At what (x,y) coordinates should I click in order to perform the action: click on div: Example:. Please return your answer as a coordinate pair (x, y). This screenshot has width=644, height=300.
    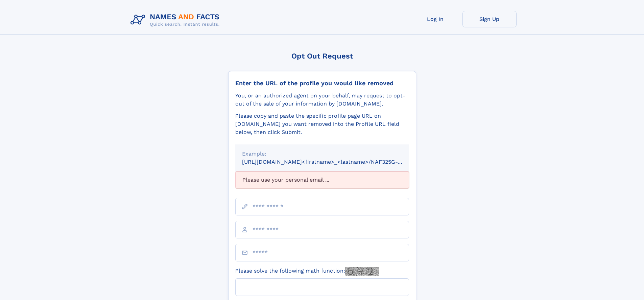
    Looking at the image, I should click on (322, 154).